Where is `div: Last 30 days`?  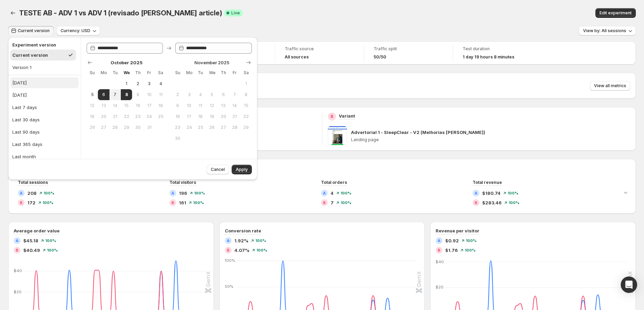 div: Last 30 days is located at coordinates (26, 120).